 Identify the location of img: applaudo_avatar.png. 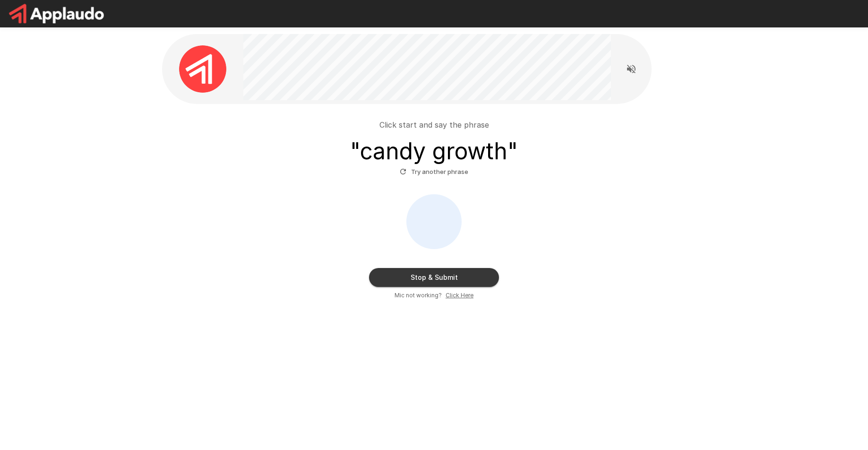
(203, 69).